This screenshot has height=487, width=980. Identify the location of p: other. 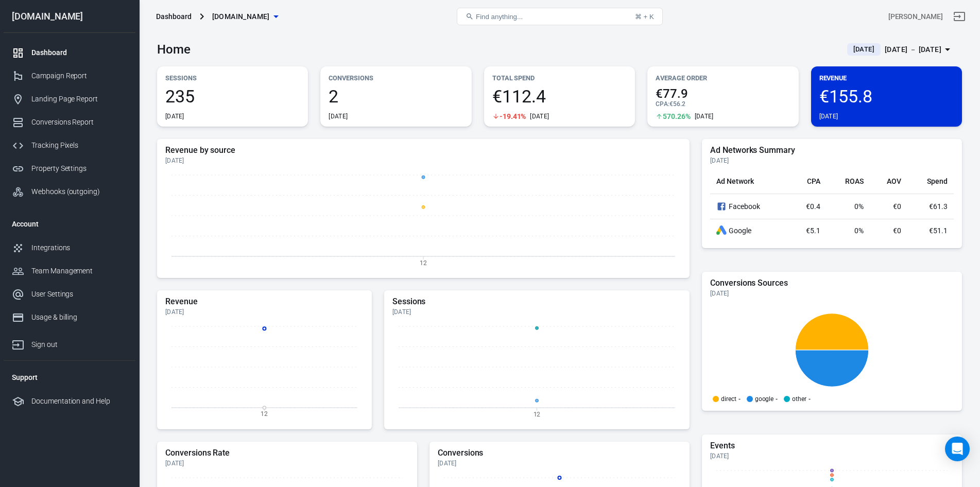
(799, 399).